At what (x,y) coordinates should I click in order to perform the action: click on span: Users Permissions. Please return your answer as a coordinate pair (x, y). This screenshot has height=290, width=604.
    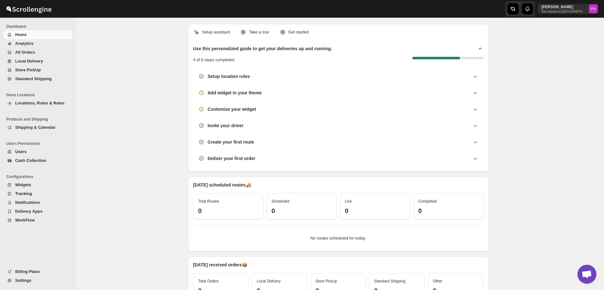
    Looking at the image, I should click on (40, 144).